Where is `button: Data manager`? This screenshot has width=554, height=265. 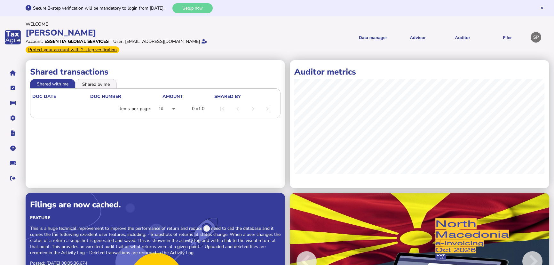 button: Data manager is located at coordinates (13, 103).